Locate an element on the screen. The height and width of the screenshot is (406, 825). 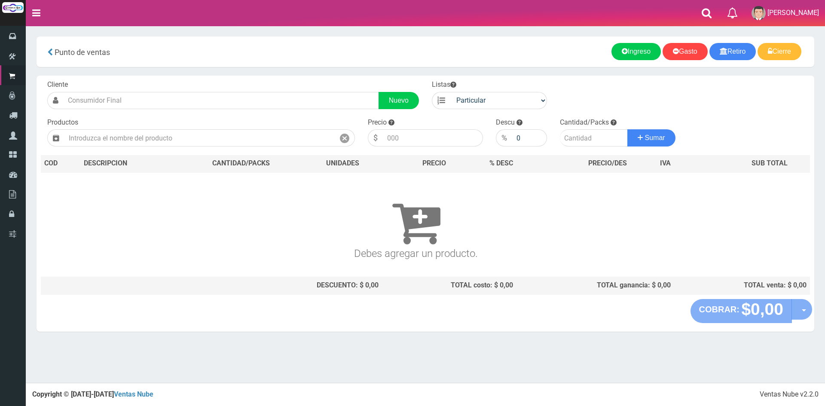
input: Consumidor Final is located at coordinates (221, 101).